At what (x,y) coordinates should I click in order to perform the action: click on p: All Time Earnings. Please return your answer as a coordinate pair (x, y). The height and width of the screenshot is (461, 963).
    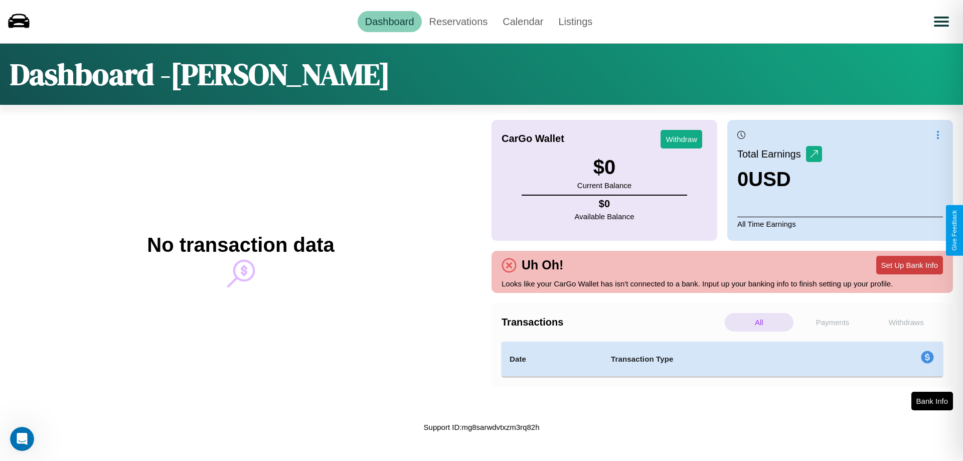
    Looking at the image, I should click on (840, 224).